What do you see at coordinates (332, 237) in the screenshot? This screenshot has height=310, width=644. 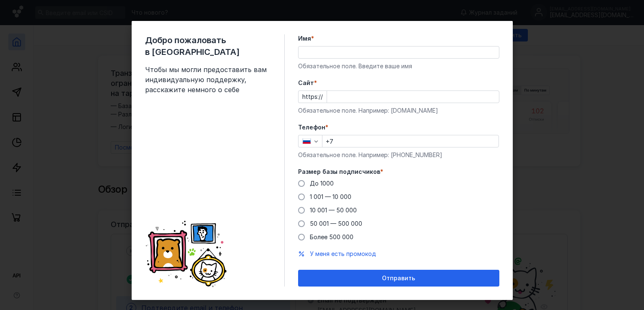 I see `span: Более 500 000` at bounding box center [332, 237].